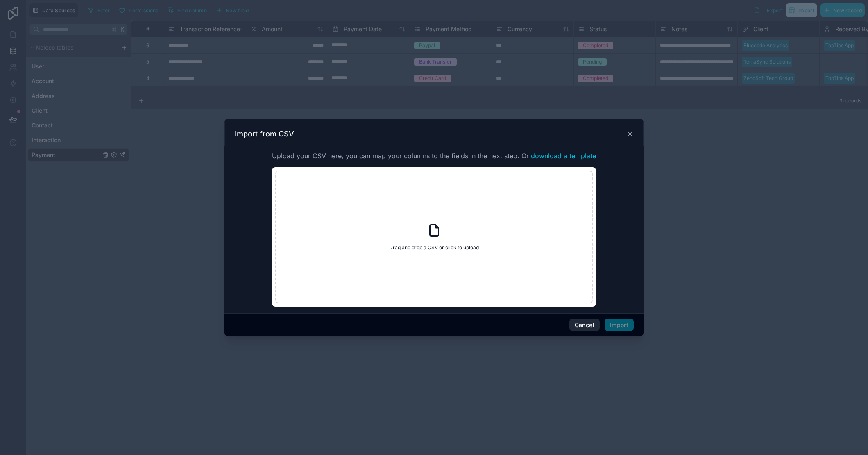 The image size is (868, 455). I want to click on h3: Import from CSV, so click(264, 134).